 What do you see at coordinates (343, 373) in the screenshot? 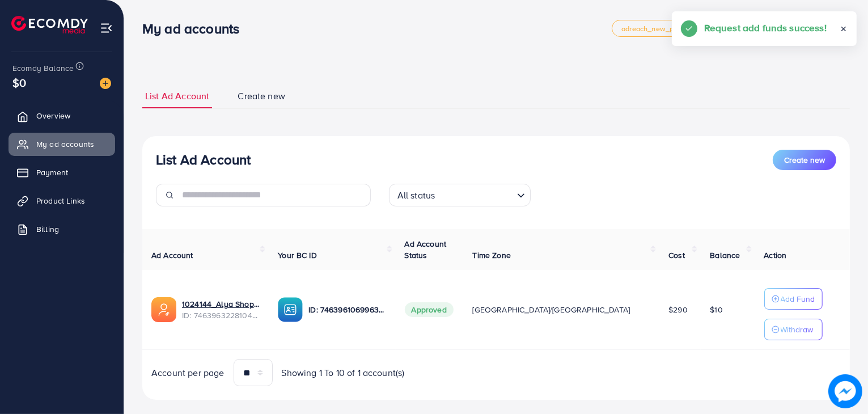
I see `span: Showing 1 To 10 of 1 account(s)` at bounding box center [343, 373].